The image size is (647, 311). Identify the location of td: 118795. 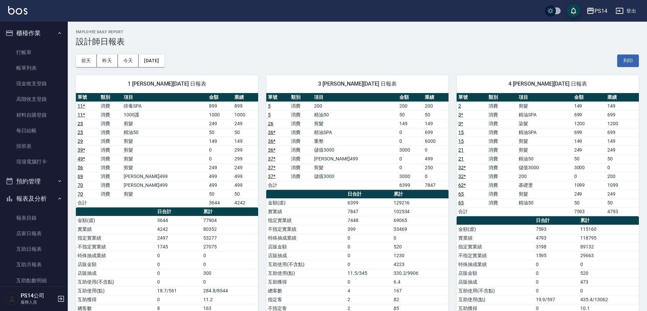
(609, 238).